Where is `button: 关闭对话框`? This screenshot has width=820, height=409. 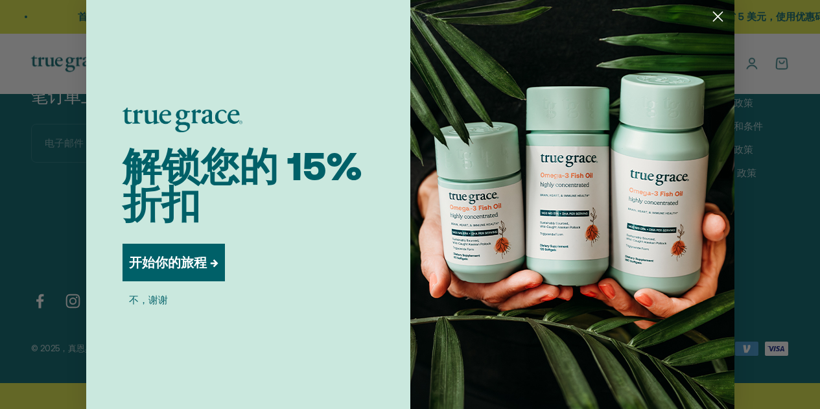 button: 关闭对话框 is located at coordinates (718, 16).